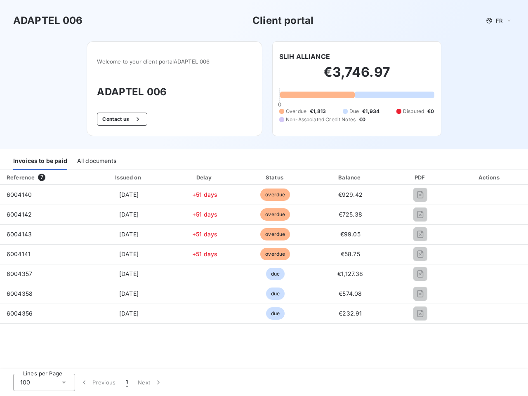 The height and width of the screenshot is (396, 528). I want to click on button: Contact us, so click(122, 119).